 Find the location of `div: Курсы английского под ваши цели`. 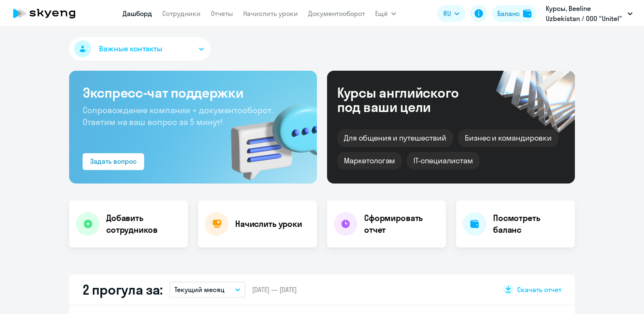

div: Курсы английского под ваши цели is located at coordinates (409, 100).